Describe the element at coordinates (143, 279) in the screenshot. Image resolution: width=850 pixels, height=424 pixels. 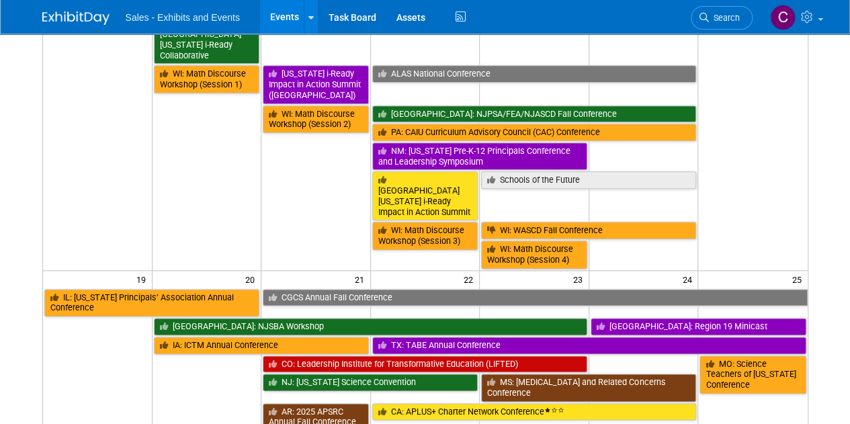
I see `span: 19` at that location.